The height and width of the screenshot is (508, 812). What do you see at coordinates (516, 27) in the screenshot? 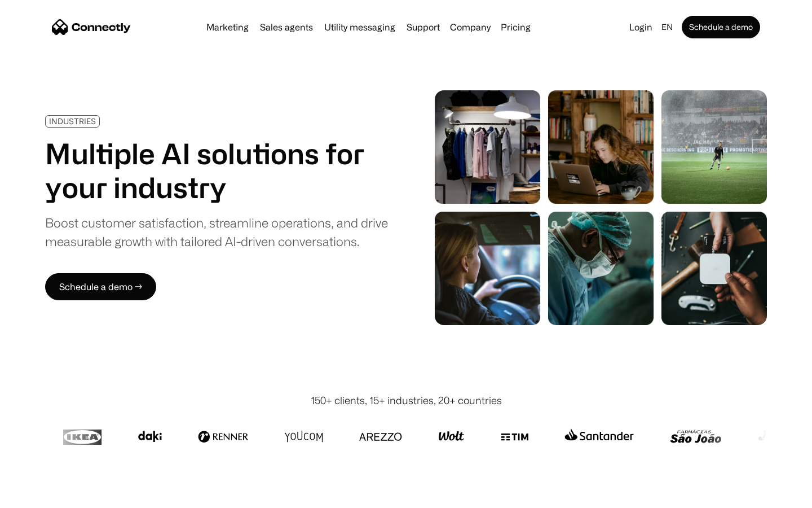
I see `a: Pricing` at bounding box center [516, 27].